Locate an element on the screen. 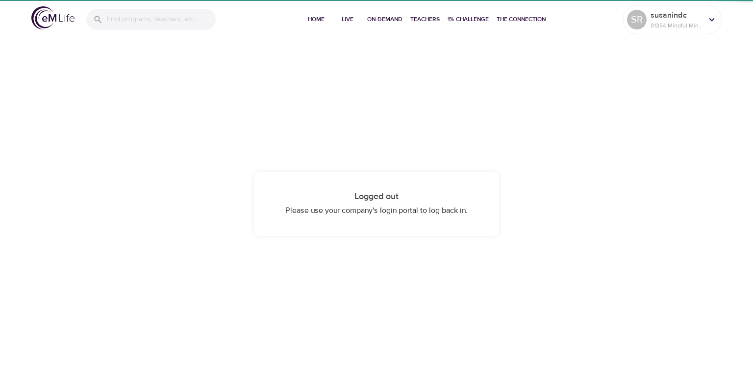 This screenshot has width=753, height=388. h4: Logged out is located at coordinates (377, 197).